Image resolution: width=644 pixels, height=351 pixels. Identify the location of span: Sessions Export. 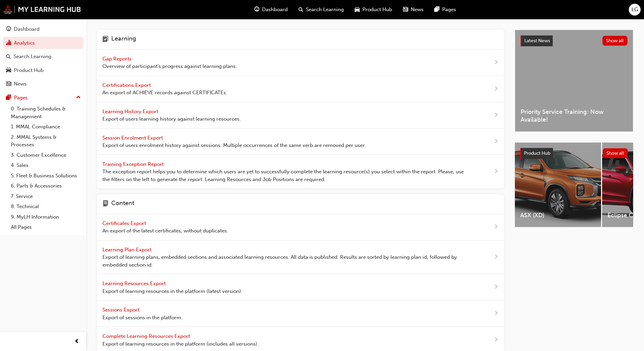
(121, 310).